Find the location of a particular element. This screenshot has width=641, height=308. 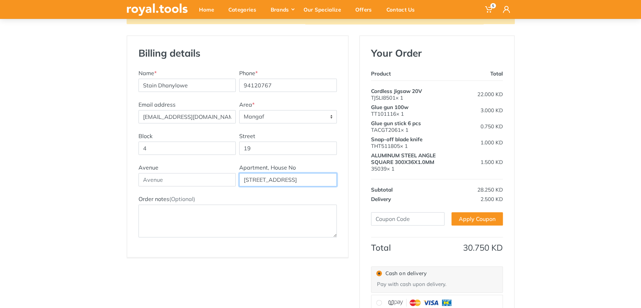

input: Coupon Code is located at coordinates (407, 219).